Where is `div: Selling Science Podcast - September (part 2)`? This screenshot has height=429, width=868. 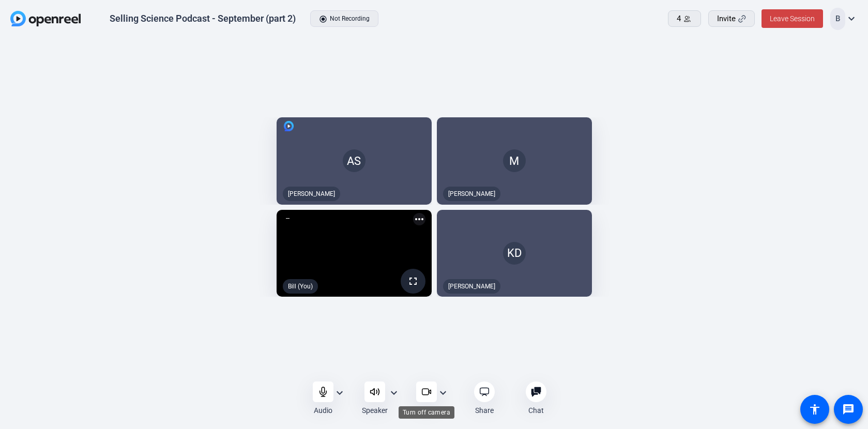 div: Selling Science Podcast - September (part 2) is located at coordinates (203, 19).